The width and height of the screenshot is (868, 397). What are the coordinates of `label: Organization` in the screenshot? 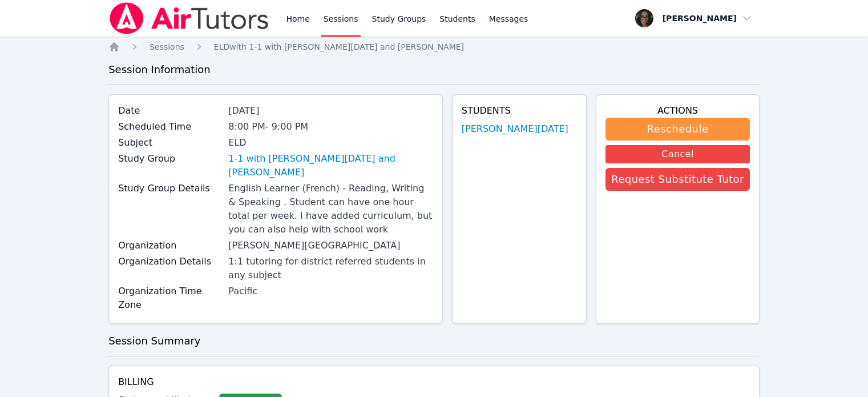 It's located at (169, 246).